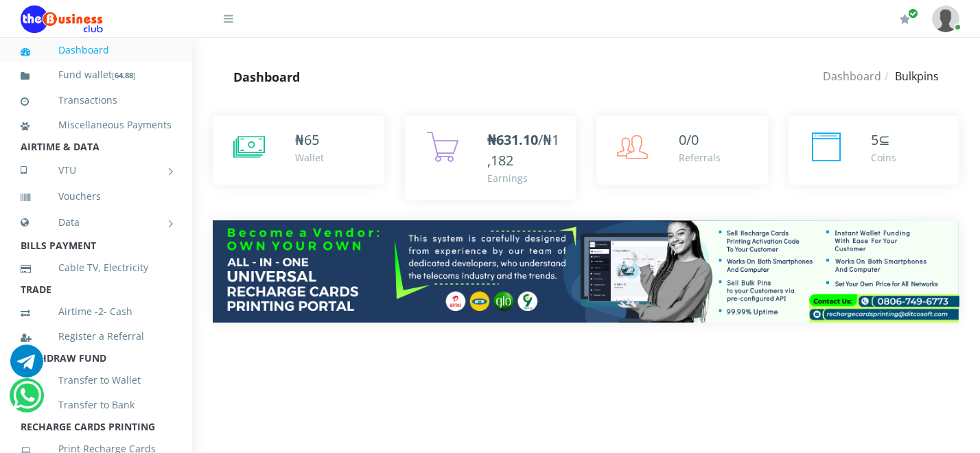 The image size is (980, 453). Describe the element at coordinates (525, 177) in the screenshot. I see `div: Earnings` at that location.